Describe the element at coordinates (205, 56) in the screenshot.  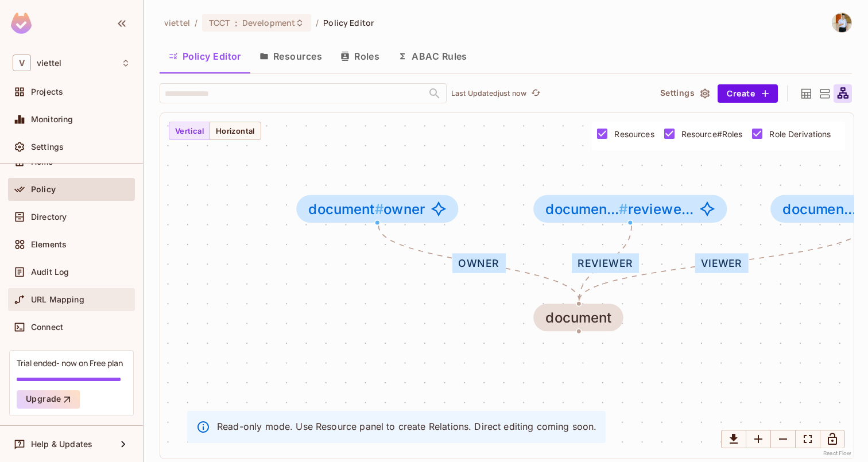
I see `button: Policy Editor` at that location.